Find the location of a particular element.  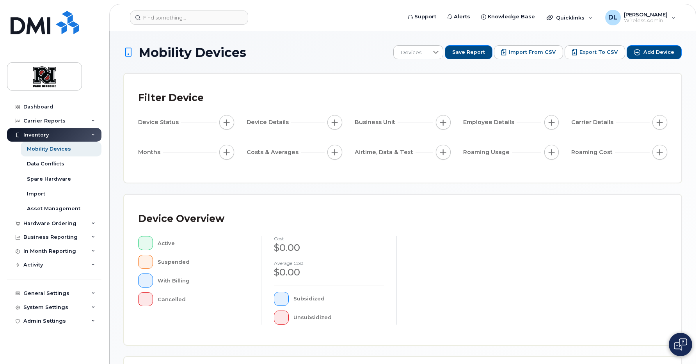

div: Unsubsidized is located at coordinates (339, 318).